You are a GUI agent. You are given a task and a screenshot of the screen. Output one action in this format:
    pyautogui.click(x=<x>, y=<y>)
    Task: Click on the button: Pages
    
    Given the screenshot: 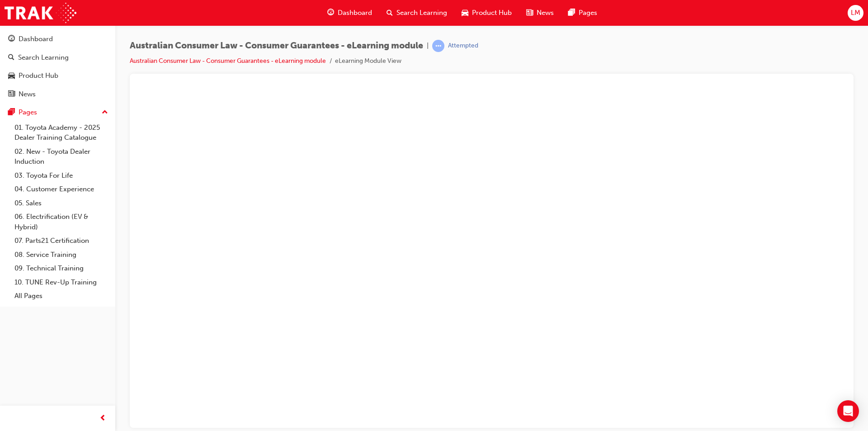 What is the action you would take?
    pyautogui.click(x=58, y=112)
    